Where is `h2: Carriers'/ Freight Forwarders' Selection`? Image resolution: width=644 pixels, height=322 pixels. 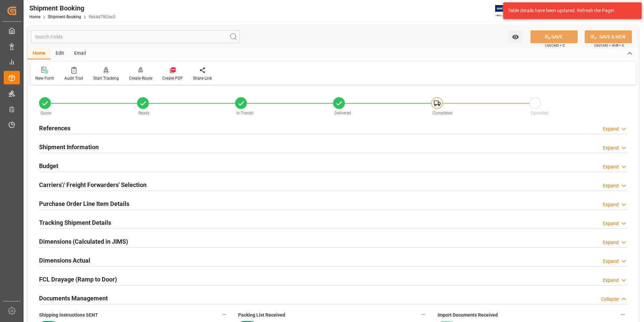
h2: Carriers'/ Freight Forwarders' Selection is located at coordinates (93, 185).